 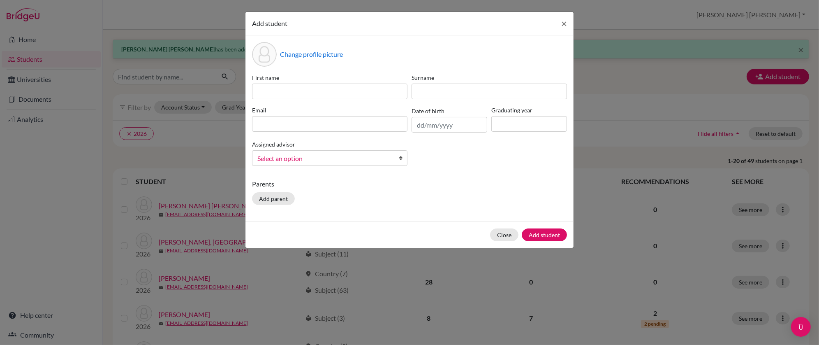 I want to click on input: dd/mm/yyyy, so click(x=449, y=125).